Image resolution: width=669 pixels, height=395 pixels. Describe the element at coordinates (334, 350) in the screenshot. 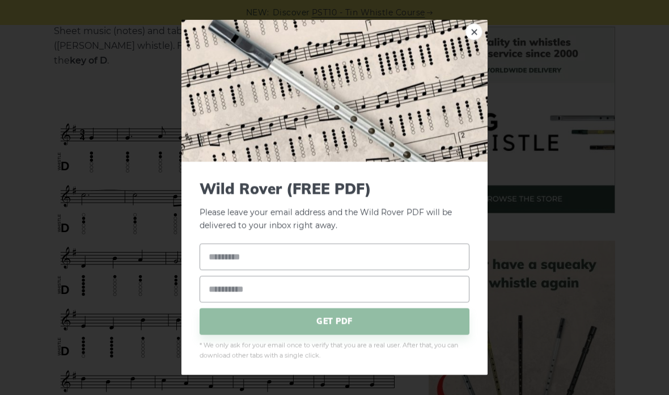

I see `span: * We only ask for your email once to verify that you are a real user. After that, you can downloa...` at that location.